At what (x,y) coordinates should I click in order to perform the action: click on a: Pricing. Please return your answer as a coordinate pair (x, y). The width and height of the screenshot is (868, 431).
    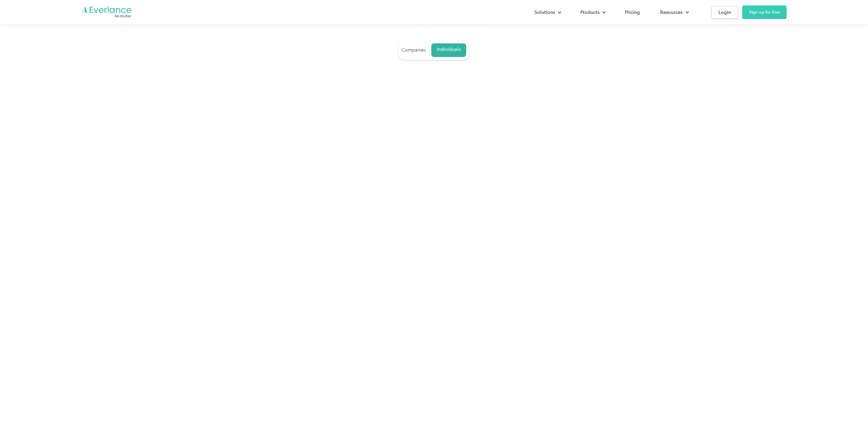
    Looking at the image, I should click on (632, 12).